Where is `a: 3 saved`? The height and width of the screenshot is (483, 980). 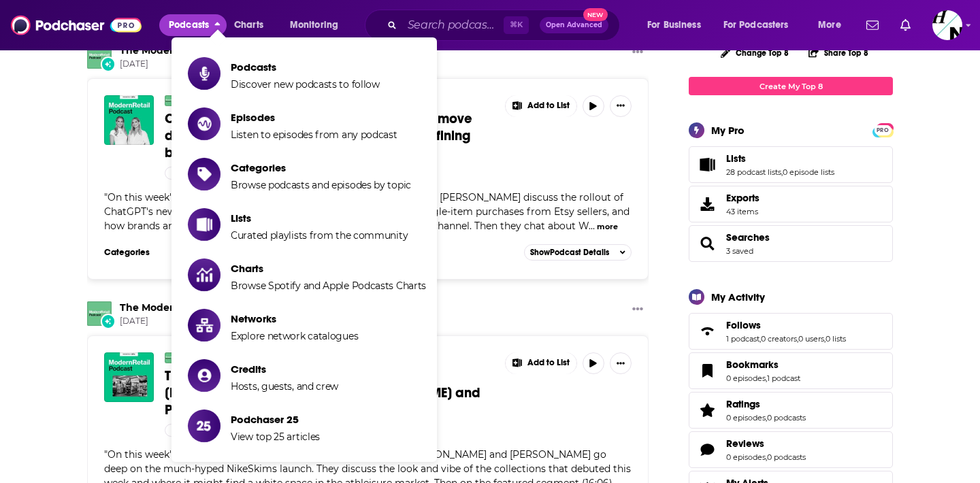
a: 3 saved is located at coordinates (739, 251).